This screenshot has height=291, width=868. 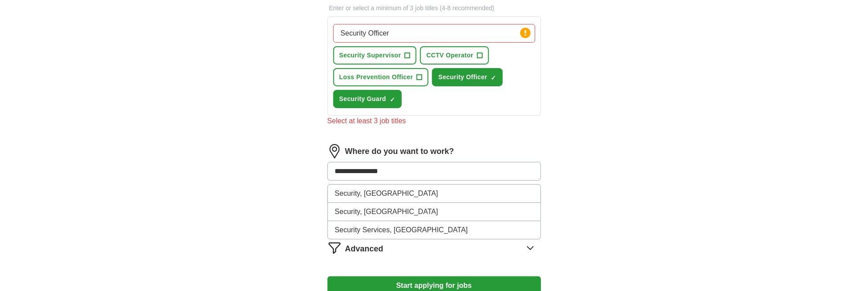 I want to click on span: Loss Prevention Officer, so click(x=376, y=77).